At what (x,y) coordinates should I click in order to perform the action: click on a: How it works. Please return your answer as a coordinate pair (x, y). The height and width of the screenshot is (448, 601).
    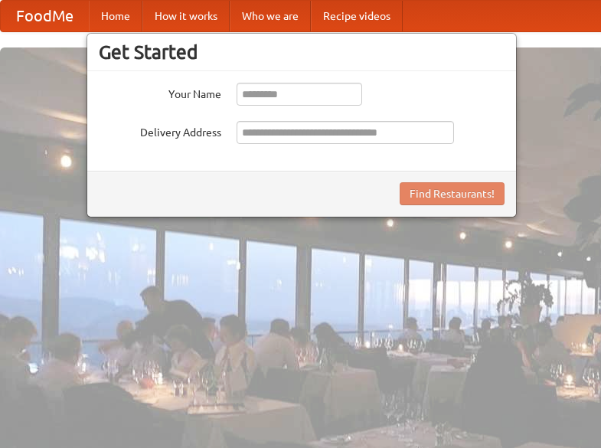
    Looking at the image, I should click on (186, 16).